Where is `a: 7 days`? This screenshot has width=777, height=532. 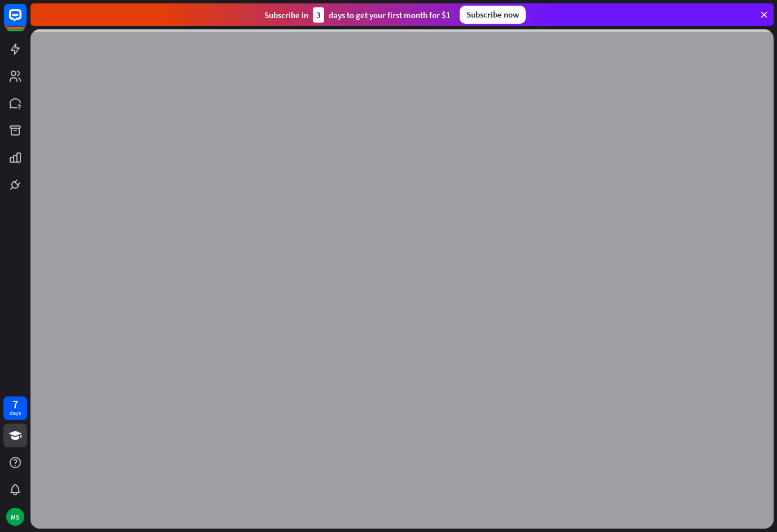 a: 7 days is located at coordinates (15, 408).